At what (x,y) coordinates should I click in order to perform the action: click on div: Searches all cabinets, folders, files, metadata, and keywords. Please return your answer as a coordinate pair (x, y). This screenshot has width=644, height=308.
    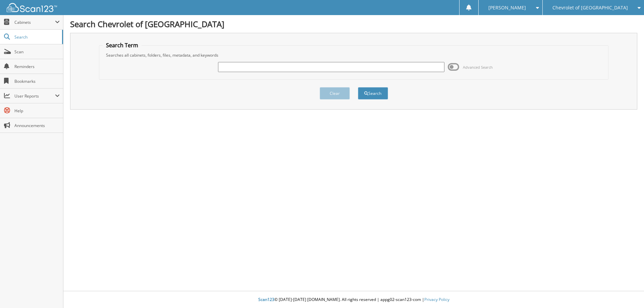
    Looking at the image, I should click on (354, 55).